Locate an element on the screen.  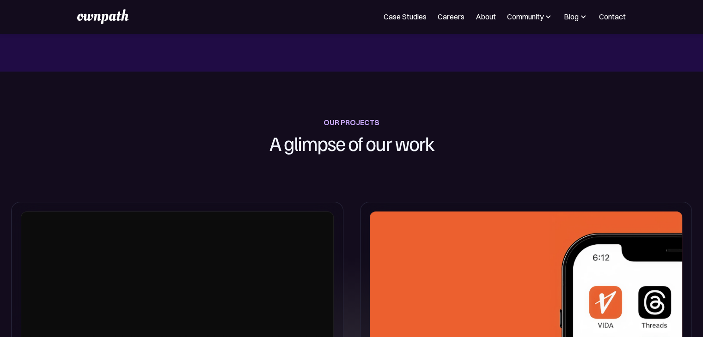
h1: A glimpse of our work is located at coordinates (352, 143).